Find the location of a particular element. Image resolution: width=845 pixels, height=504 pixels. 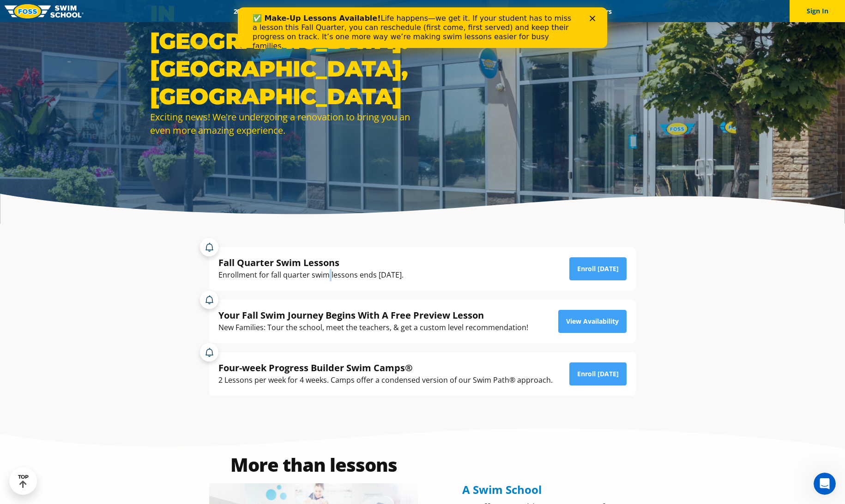

b: ✅ Make-Up Lessons Available! is located at coordinates (79, 10).